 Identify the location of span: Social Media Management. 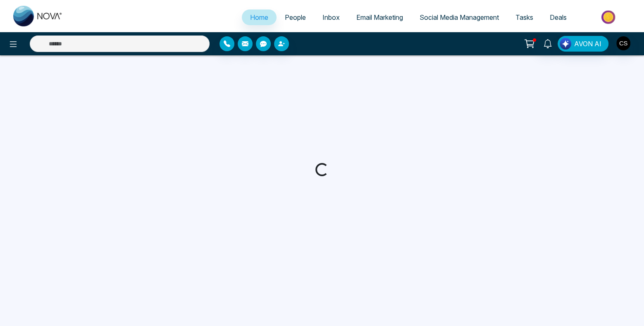
(459, 17).